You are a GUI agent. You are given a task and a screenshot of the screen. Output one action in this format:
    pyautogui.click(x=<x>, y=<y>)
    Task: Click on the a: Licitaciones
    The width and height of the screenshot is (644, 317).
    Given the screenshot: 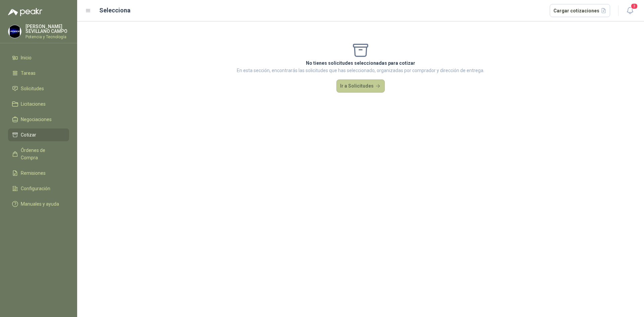 What is the action you would take?
    pyautogui.click(x=39, y=104)
    